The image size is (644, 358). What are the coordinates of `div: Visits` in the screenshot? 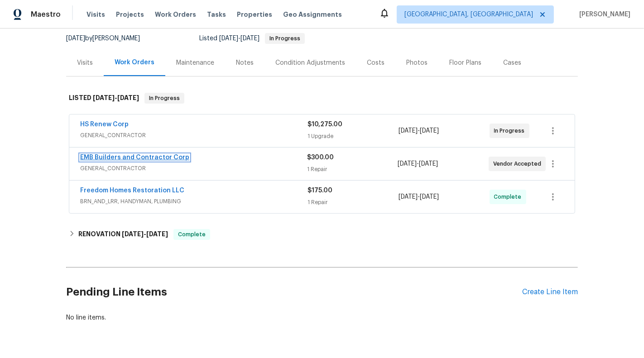 It's located at (85, 63).